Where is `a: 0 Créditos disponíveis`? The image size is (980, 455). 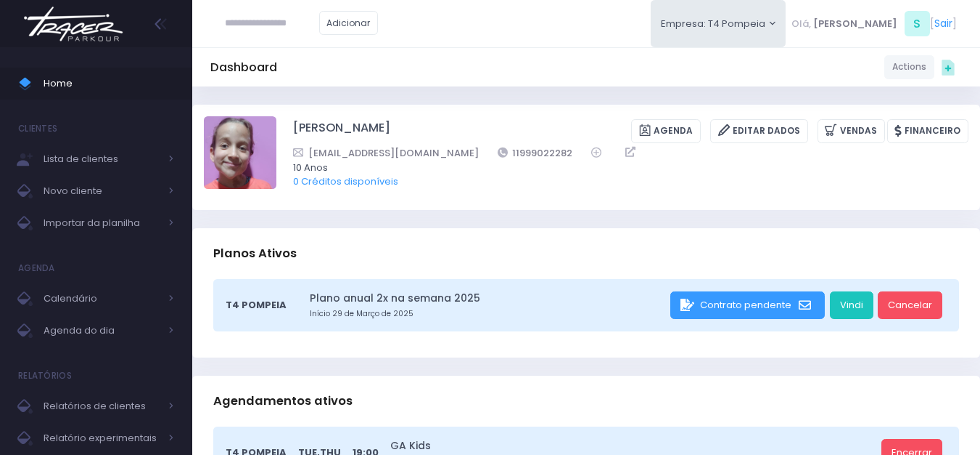
a: 0 Créditos disponíveis is located at coordinates (345, 181).